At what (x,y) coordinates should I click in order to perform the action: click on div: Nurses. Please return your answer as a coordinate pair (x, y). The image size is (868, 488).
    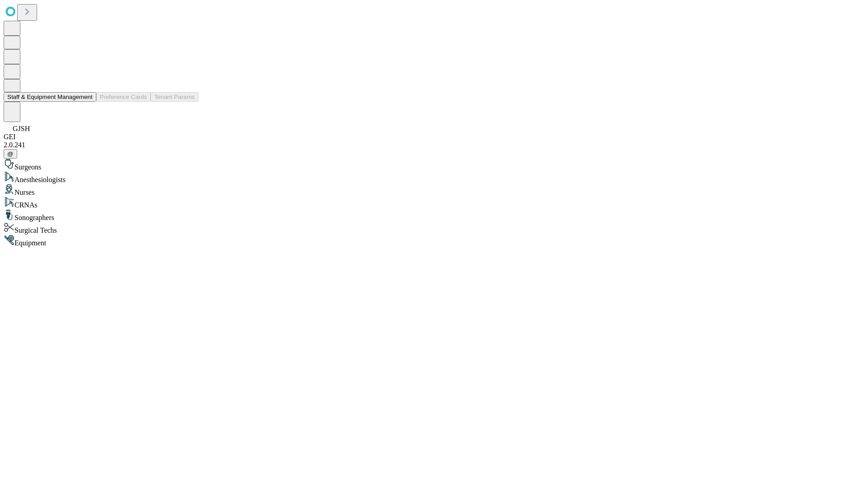
    Looking at the image, I should click on (434, 190).